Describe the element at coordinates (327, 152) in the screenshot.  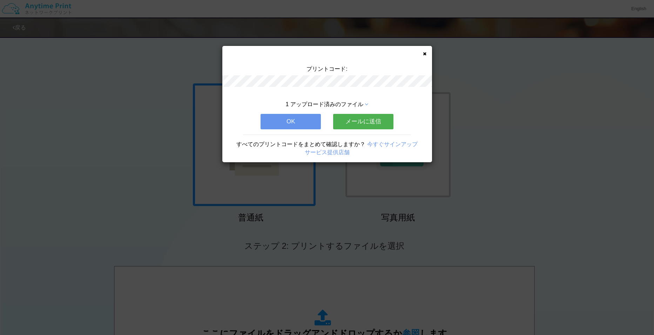
I see `a: サービス提供店舗` at that location.